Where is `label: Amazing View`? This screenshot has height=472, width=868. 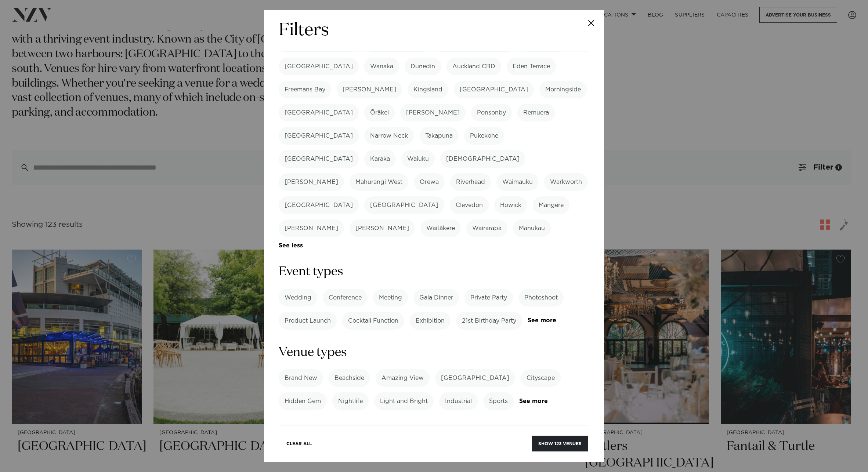 label: Amazing View is located at coordinates (403, 378).